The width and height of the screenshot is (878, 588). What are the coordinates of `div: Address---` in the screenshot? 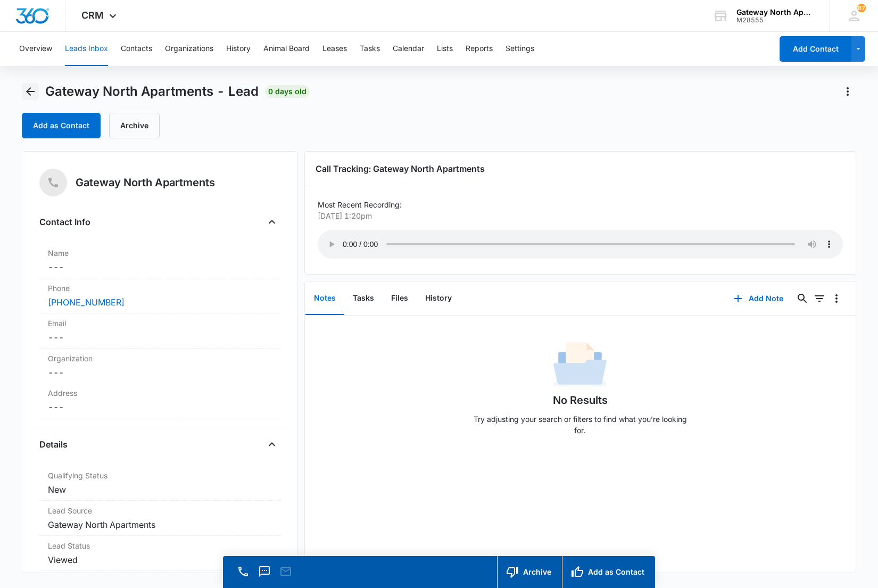 It's located at (159, 401).